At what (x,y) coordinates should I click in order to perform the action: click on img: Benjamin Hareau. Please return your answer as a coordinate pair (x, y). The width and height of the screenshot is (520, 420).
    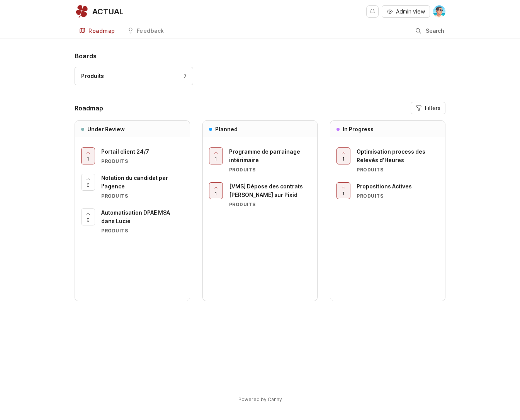
    Looking at the image, I should click on (439, 12).